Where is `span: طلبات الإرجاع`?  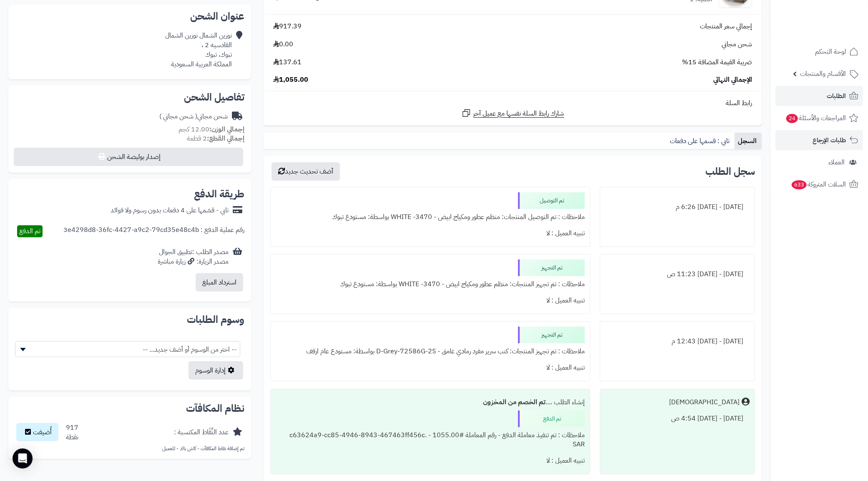
span: طلبات الإرجاع is located at coordinates (829, 140).